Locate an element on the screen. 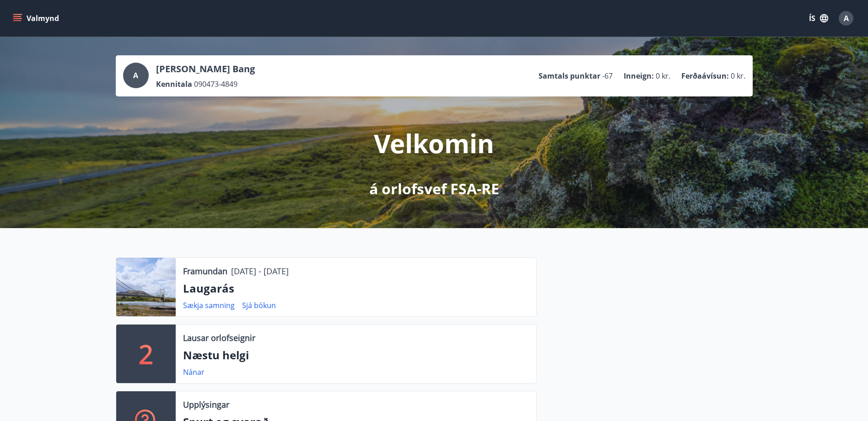 This screenshot has height=421, width=868. button: ÍS is located at coordinates (819, 18).